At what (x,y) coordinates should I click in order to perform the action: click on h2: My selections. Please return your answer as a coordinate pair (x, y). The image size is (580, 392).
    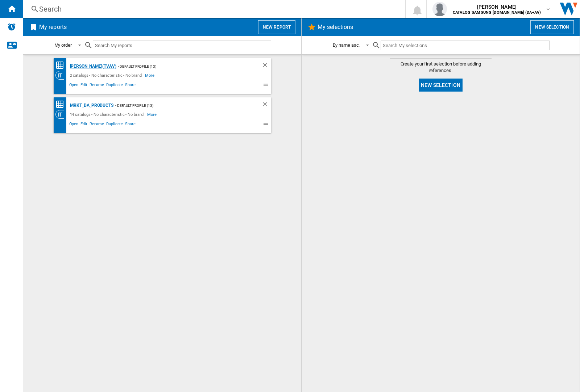
    Looking at the image, I should click on (335, 27).